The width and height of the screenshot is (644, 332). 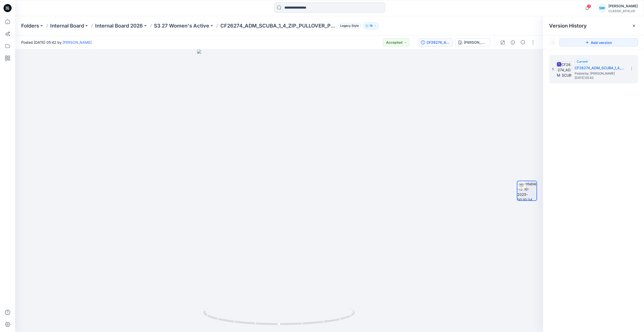 I want to click on span: Version History, so click(x=568, y=26).